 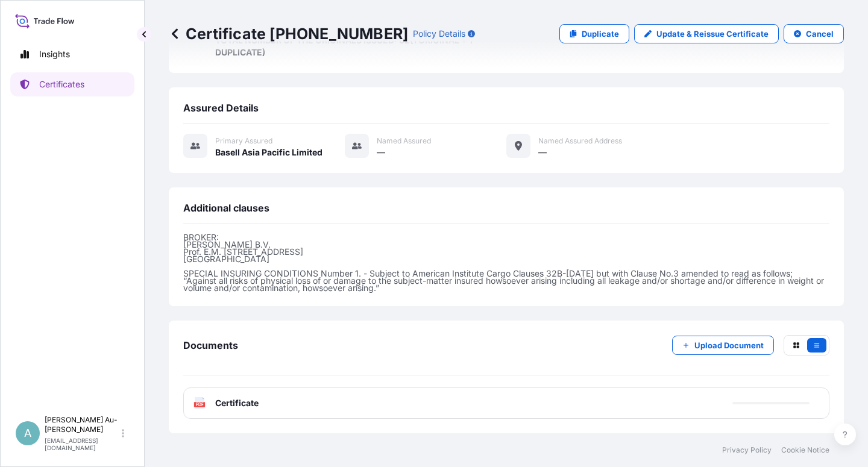 What do you see at coordinates (72, 54) in the screenshot?
I see `a: Insights` at bounding box center [72, 54].